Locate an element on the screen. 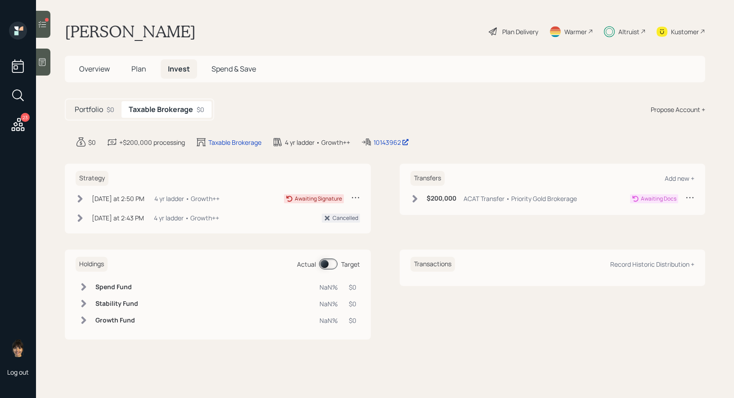 The width and height of the screenshot is (734, 398). div: +$200,000 processing is located at coordinates (152, 142).